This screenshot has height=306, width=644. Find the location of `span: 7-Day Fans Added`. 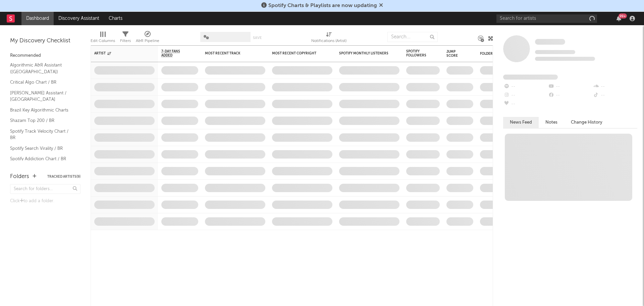

span: 7-Day Fans Added is located at coordinates (175, 53).